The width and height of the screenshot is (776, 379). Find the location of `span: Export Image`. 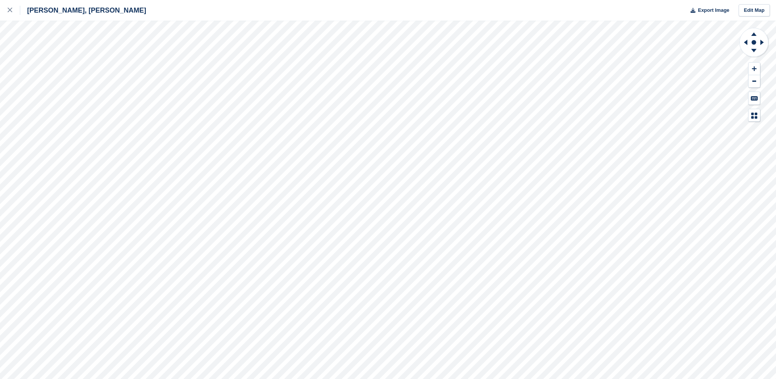

span: Export Image is located at coordinates (713, 10).